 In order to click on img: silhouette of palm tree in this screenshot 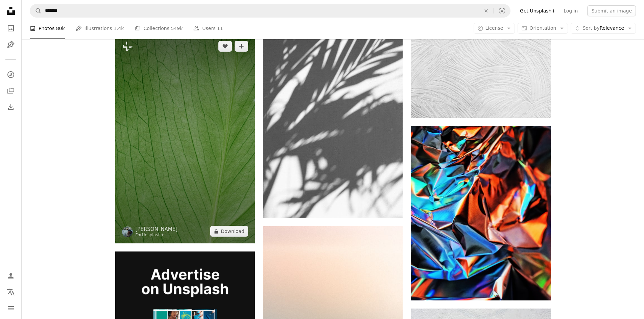, I will do `click(333, 113)`.